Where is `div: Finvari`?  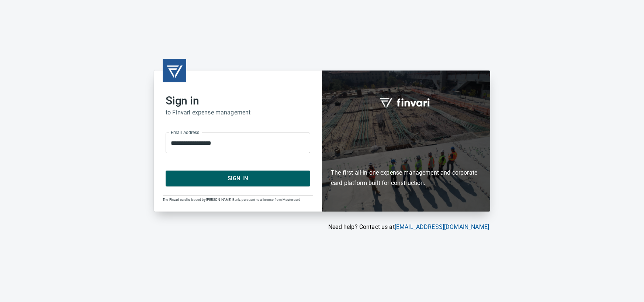 div: Finvari is located at coordinates (406, 141).